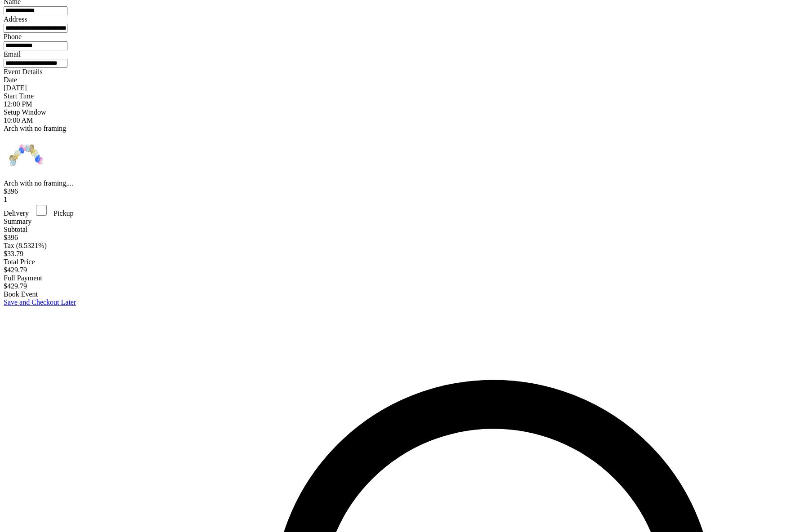 This screenshot has width=791, height=532. I want to click on div: Summary, so click(396, 221).